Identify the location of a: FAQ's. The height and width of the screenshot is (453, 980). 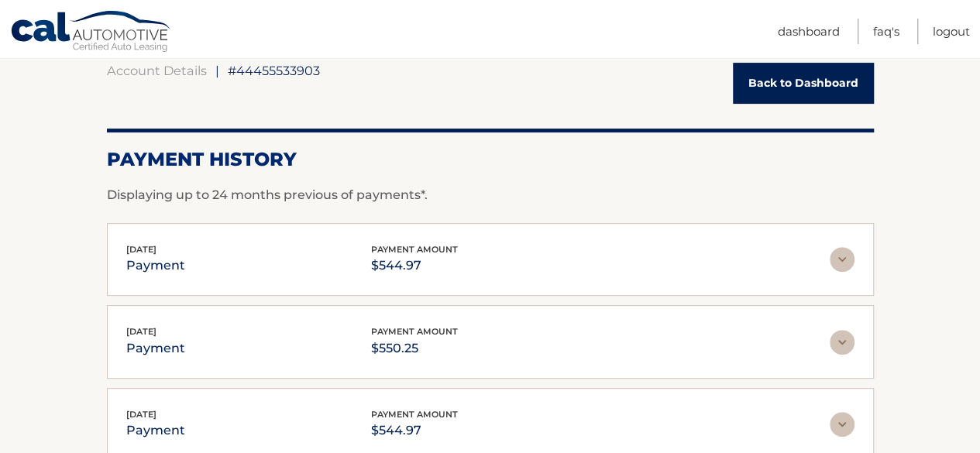
(886, 31).